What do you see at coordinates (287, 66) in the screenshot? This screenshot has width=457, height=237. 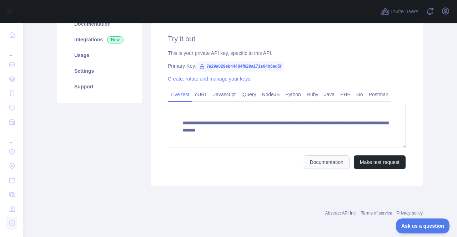 I see `div: Primary Key:` at bounding box center [287, 66].